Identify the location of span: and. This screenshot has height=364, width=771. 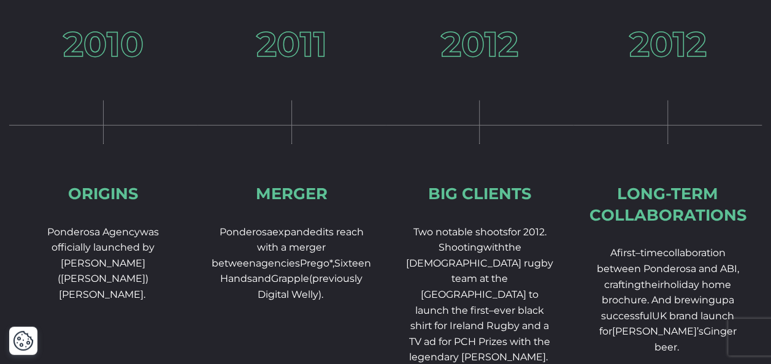
(261, 278).